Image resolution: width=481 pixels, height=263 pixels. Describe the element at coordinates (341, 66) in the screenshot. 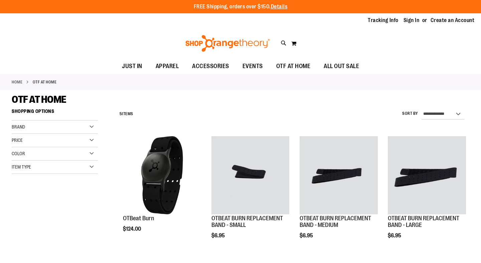

I see `span: ALL OUT SALE` at that location.